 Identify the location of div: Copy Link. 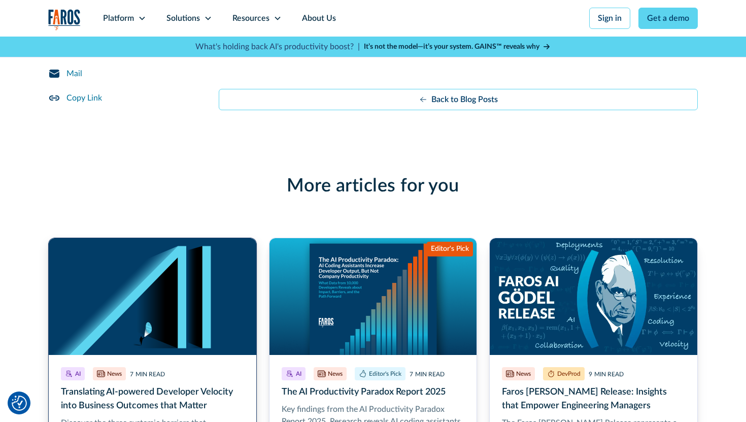
(84, 98).